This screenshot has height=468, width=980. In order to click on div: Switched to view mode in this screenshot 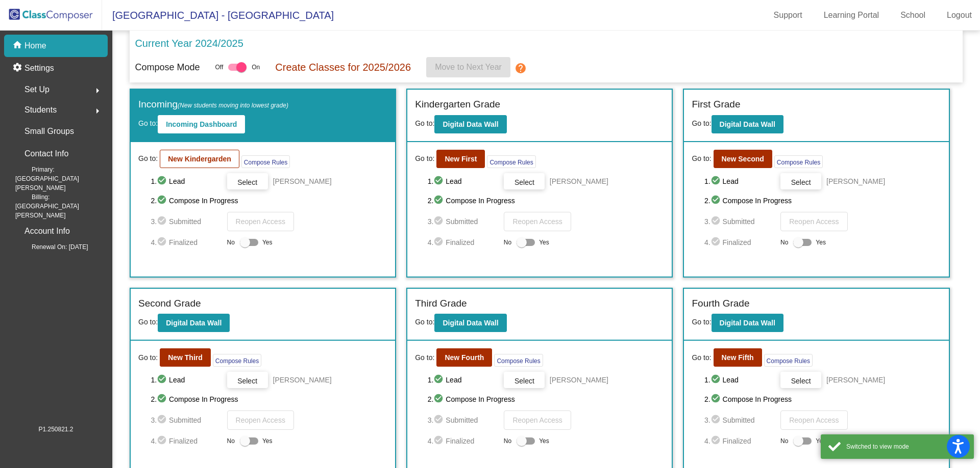, I will do `click(905, 447)`.